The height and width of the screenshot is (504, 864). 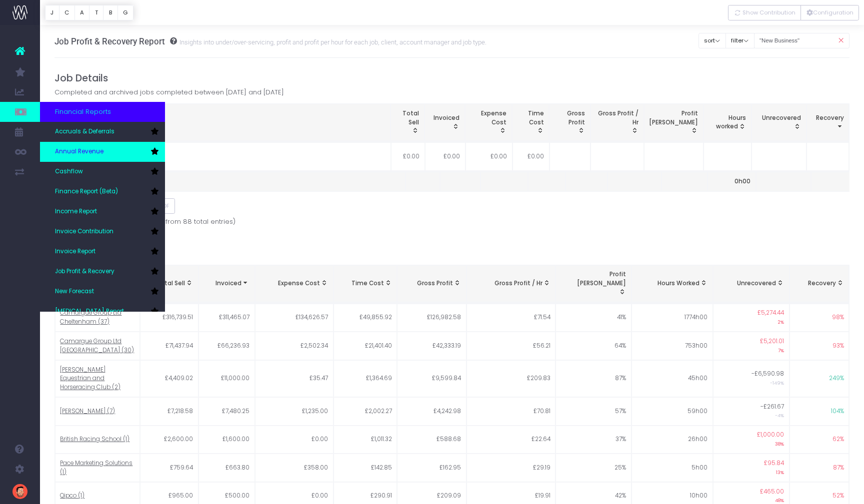 What do you see at coordinates (672, 317) in the screenshot?
I see `td: 1774h00` at bounding box center [672, 317].